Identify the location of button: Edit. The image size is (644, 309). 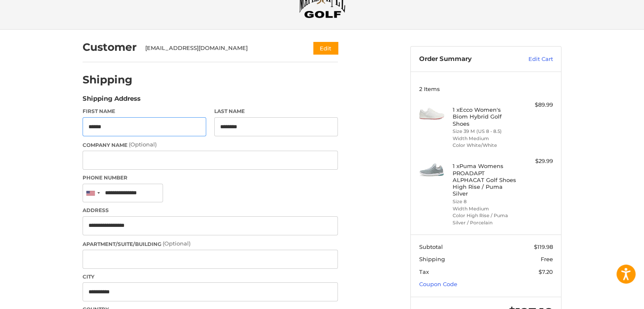
(325, 48).